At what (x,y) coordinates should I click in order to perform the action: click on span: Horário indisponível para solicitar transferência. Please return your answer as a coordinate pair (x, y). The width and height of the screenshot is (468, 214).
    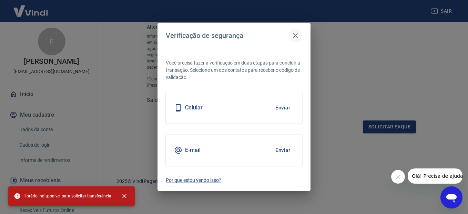
    Looking at the image, I should click on (62, 196).